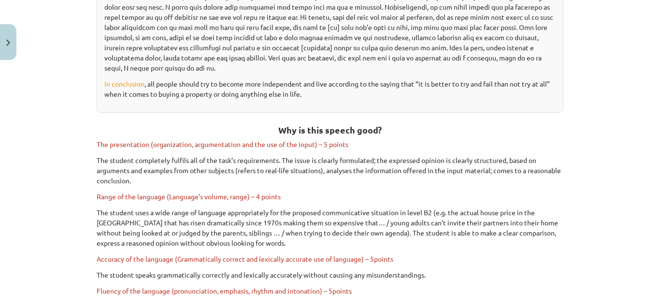  I want to click on span: The presentation (organization, argumentation and the use of the input) – 5 points, so click(222, 144).